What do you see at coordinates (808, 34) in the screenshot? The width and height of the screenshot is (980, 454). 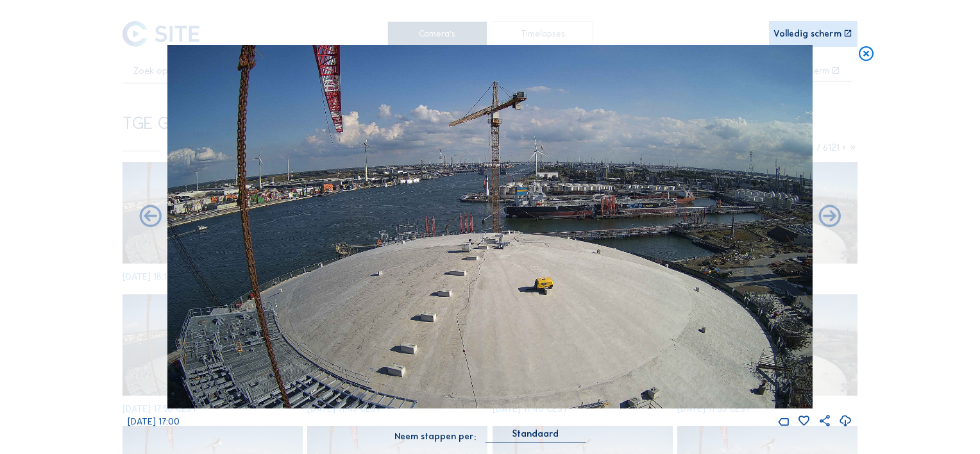 I see `div: Volledig scherm` at bounding box center [808, 34].